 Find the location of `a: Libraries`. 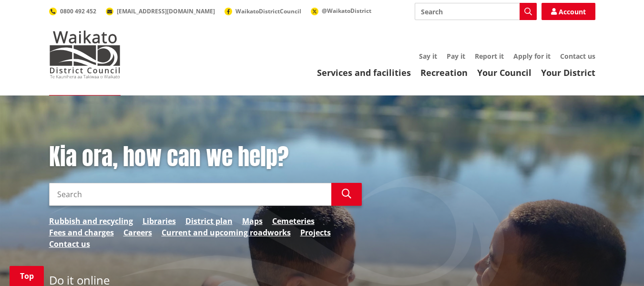

a: Libraries is located at coordinates (159, 221).